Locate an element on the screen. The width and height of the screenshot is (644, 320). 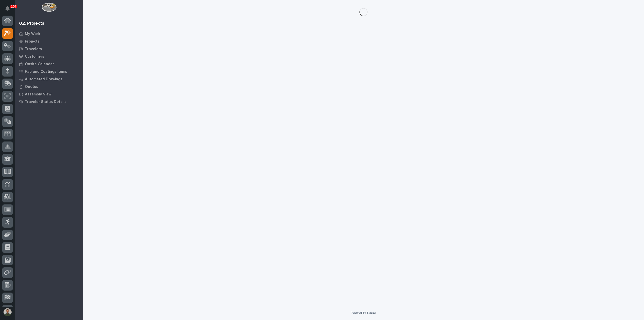
a: Quotes is located at coordinates (49, 87).